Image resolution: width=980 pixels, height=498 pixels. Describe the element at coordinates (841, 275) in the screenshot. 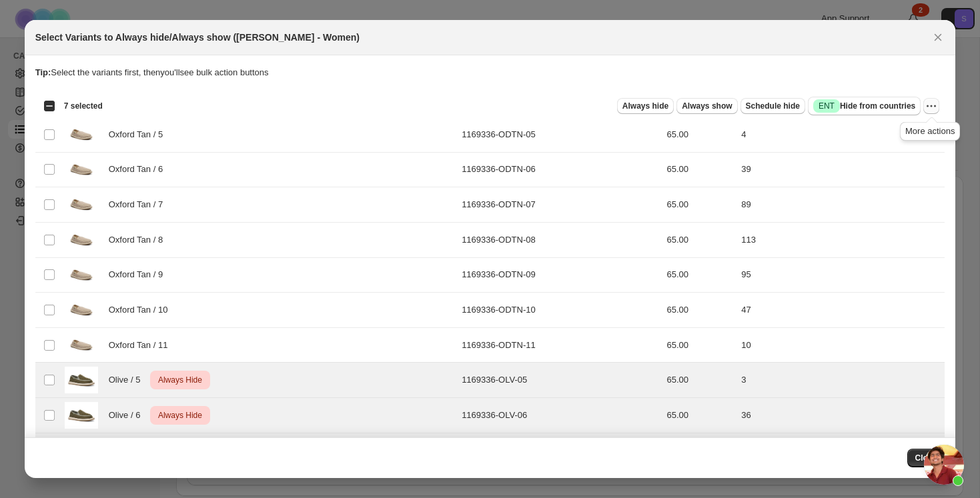

I see `td: 95` at that location.